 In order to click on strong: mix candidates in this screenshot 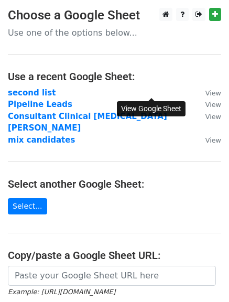, I will do `click(41, 140)`.